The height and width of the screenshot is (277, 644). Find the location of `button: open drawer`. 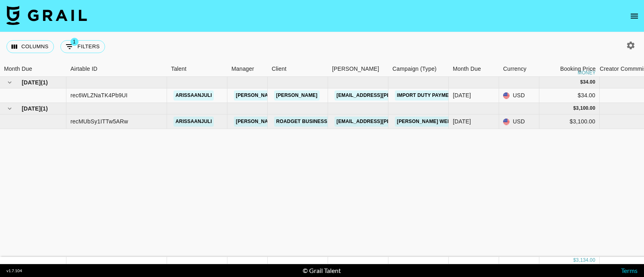

button: open drawer is located at coordinates (634, 16).